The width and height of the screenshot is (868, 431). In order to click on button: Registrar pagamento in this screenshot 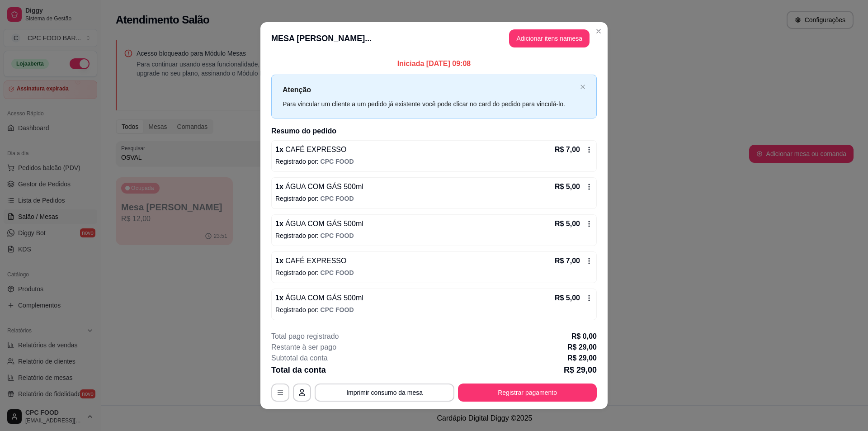, I will do `click(527, 393)`.